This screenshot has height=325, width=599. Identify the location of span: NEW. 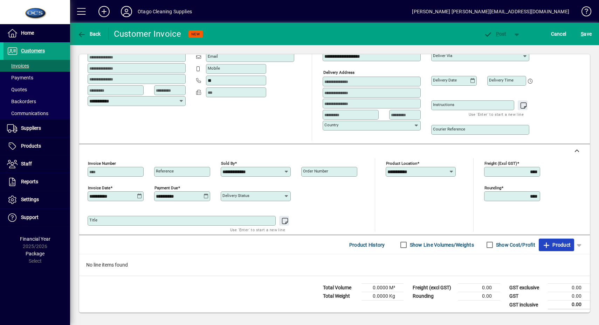
(195, 34).